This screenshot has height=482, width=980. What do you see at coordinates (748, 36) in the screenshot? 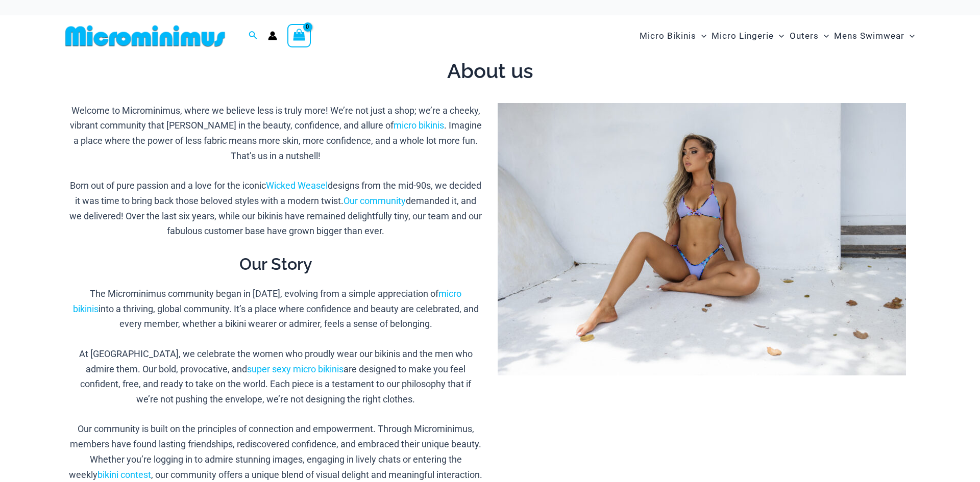
I see `a: Micro LingerieMenu ToggleMenu Toggle` at bounding box center [748, 36].